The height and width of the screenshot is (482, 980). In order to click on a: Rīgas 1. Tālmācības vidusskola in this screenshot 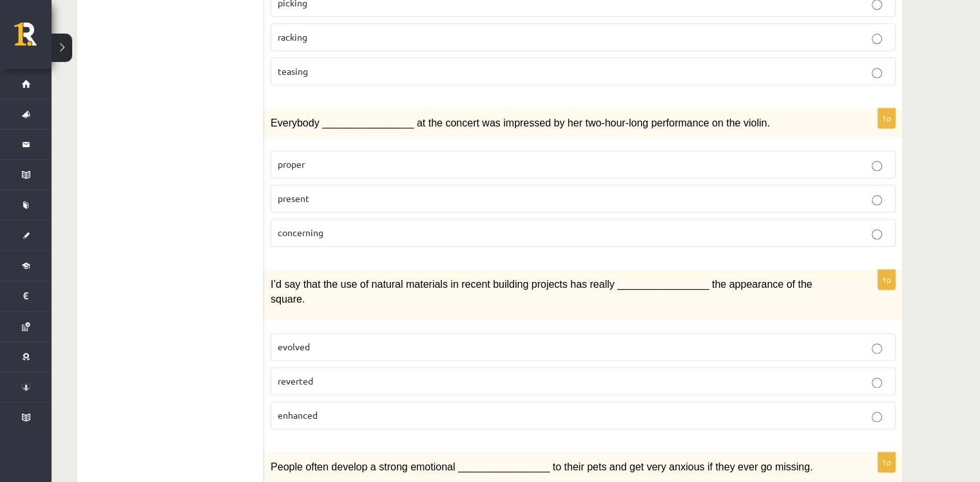, I will do `click(33, 38)`.